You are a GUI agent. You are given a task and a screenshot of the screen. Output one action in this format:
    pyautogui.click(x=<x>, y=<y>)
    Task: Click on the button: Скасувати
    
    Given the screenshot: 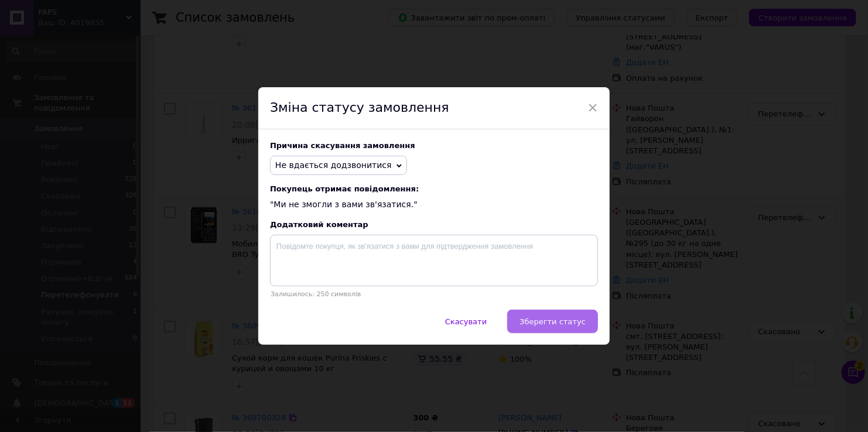 What is the action you would take?
    pyautogui.click(x=465, y=322)
    